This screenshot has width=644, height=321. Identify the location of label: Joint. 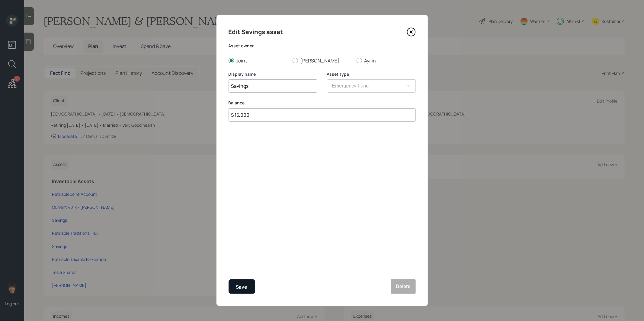
(258, 61).